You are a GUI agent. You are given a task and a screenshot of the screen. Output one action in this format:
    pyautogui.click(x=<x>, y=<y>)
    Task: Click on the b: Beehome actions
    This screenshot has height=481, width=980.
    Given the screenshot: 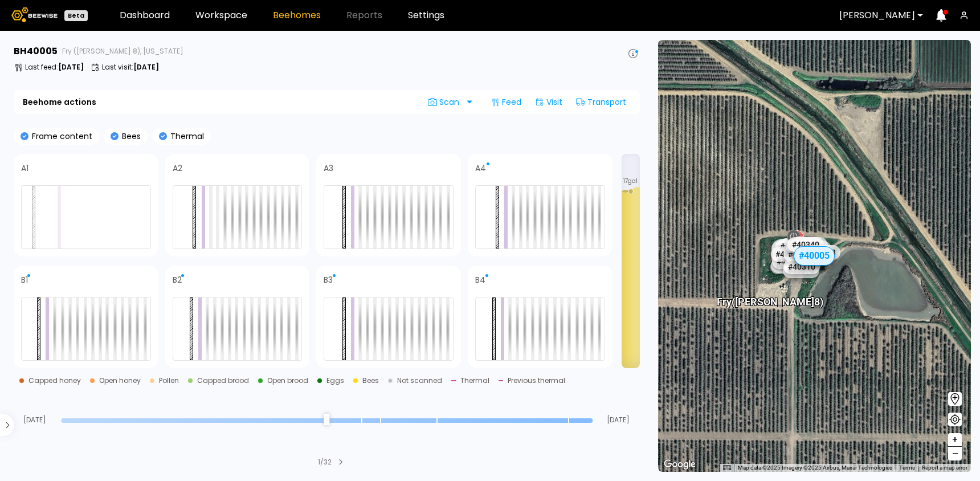 What is the action you would take?
    pyautogui.click(x=59, y=102)
    